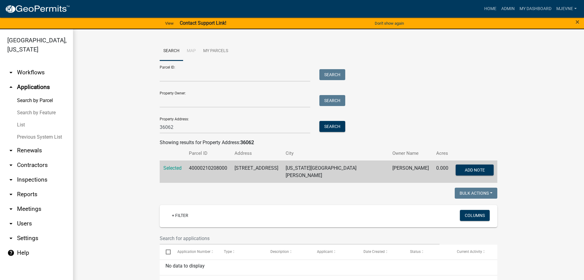 The width and height of the screenshot is (584, 280). Describe the element at coordinates (257, 153) in the screenshot. I see `th: Address` at that location.